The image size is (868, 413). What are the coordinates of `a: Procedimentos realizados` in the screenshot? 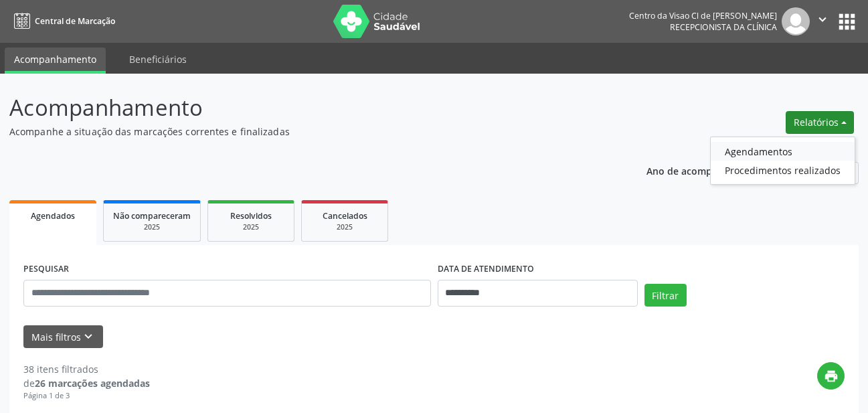 It's located at (783, 170).